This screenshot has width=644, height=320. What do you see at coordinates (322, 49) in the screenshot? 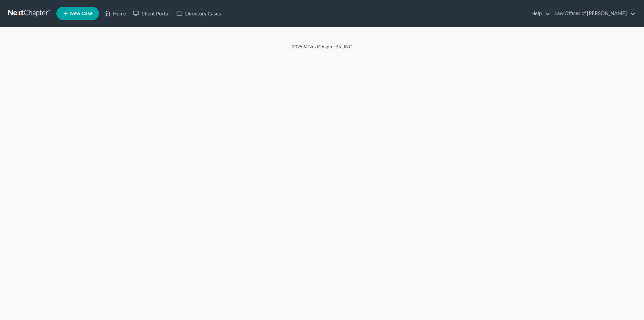
I see `div: 2025 © NextChapterBK, INC` at bounding box center [322, 49].